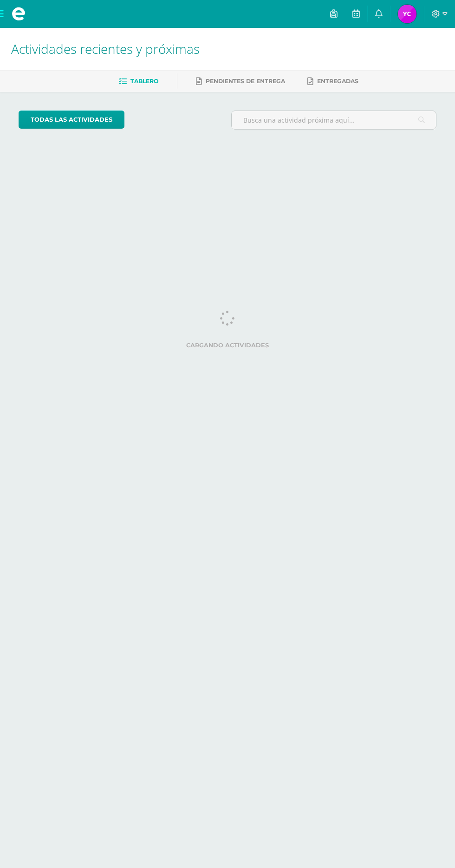  Describe the element at coordinates (228, 345) in the screenshot. I see `label: Cargando actividades` at that location.